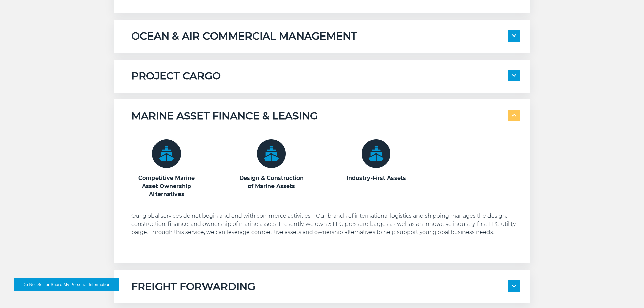 This screenshot has width=644, height=308. I want to click on h3: Competitive Marine Asset Ownership Alternatives, so click(167, 186).